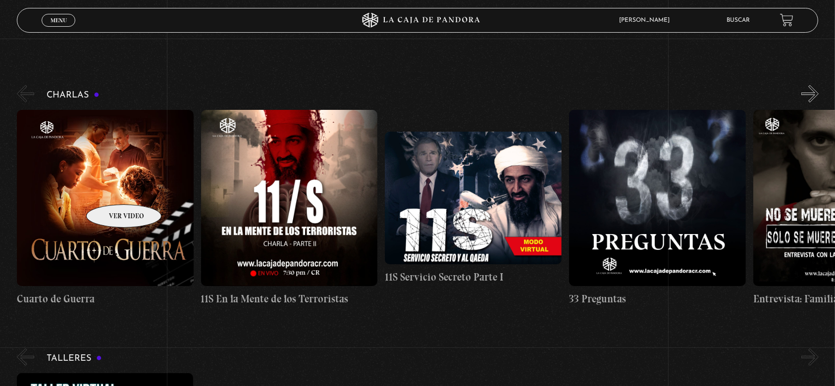  Describe the element at coordinates (58, 20) in the screenshot. I see `span: Menu` at that location.